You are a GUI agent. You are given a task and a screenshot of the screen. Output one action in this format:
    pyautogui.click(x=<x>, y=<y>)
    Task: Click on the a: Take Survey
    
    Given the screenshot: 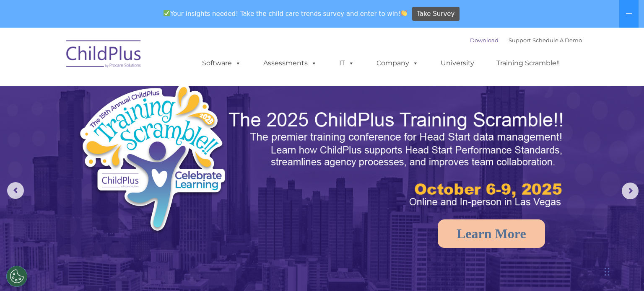 What is the action you would take?
    pyautogui.click(x=436, y=14)
    